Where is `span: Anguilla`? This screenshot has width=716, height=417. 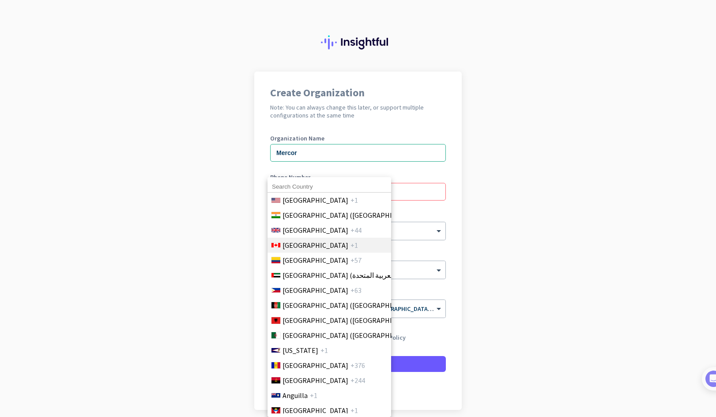 span: Anguilla is located at coordinates (295, 395).